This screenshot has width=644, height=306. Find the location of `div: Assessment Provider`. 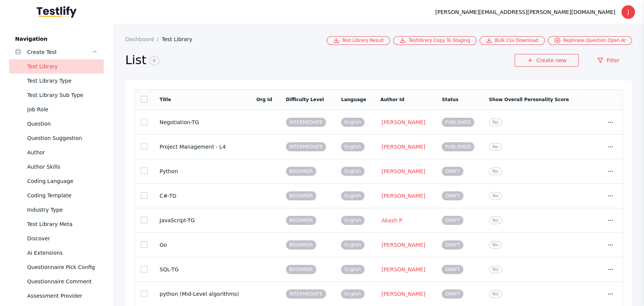

div: Assessment Provider is located at coordinates (62, 296).